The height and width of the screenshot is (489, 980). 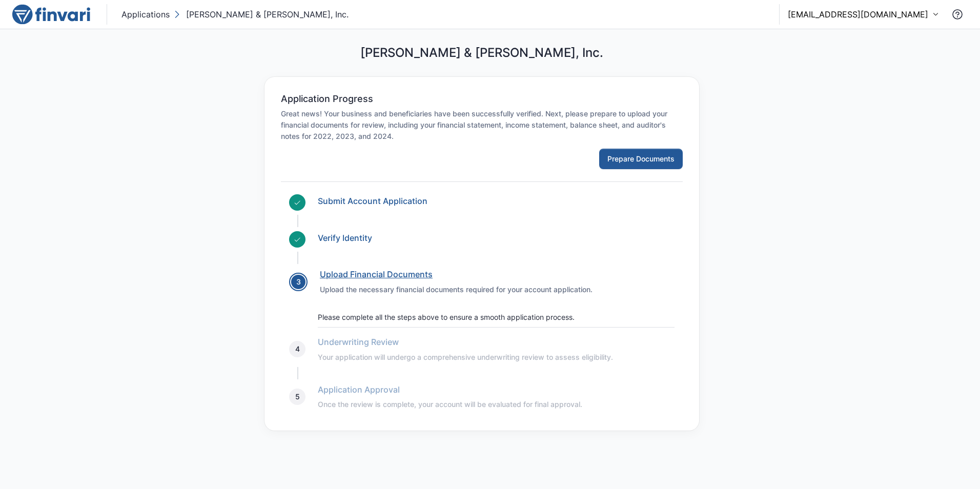 I want to click on a: Upload Financial Documents, so click(x=376, y=274).